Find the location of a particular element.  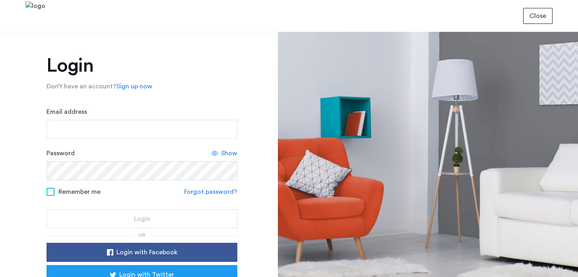

span: Remember me is located at coordinates (80, 192).